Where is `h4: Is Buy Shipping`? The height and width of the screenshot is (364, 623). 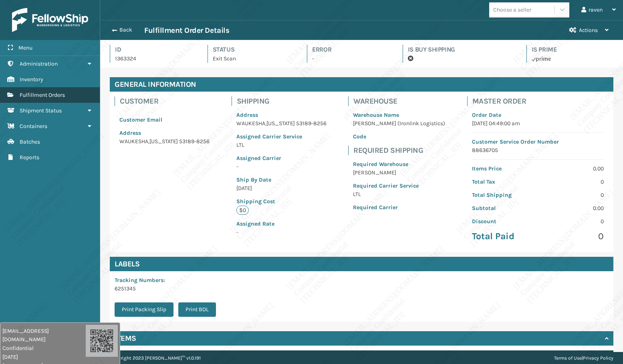
h4: Is Buy Shipping is located at coordinates (460, 49).